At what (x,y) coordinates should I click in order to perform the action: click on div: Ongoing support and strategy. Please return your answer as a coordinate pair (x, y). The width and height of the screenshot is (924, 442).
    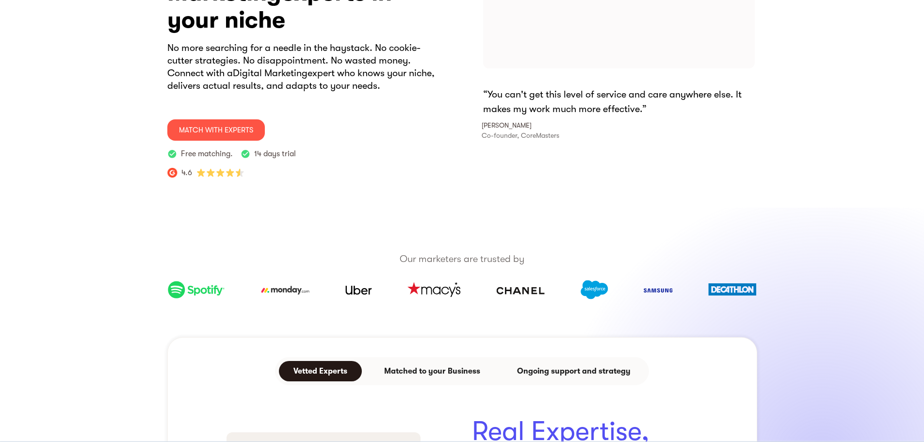
    Looking at the image, I should click on (574, 371).